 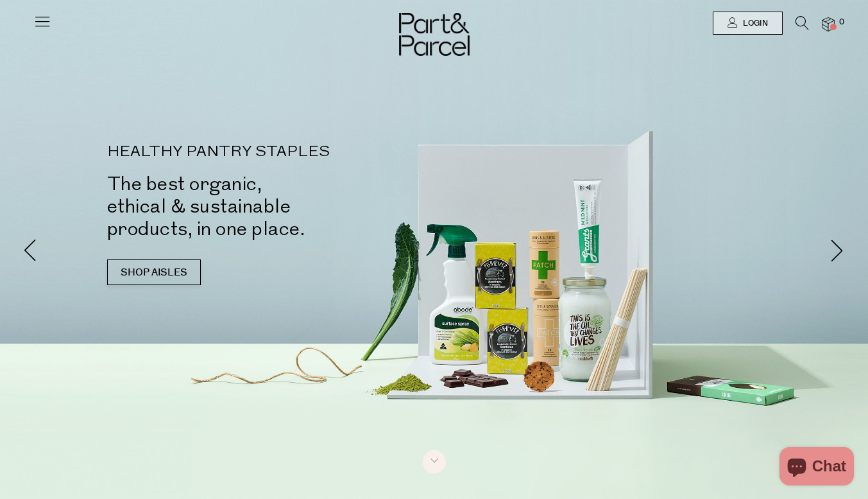 What do you see at coordinates (828, 24) in the screenshot?
I see `a: 0` at bounding box center [828, 24].